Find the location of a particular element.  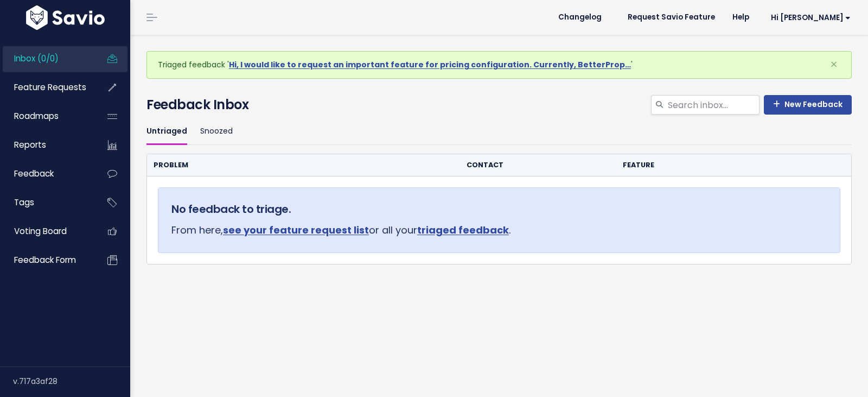

a: Help is located at coordinates (740, 18).